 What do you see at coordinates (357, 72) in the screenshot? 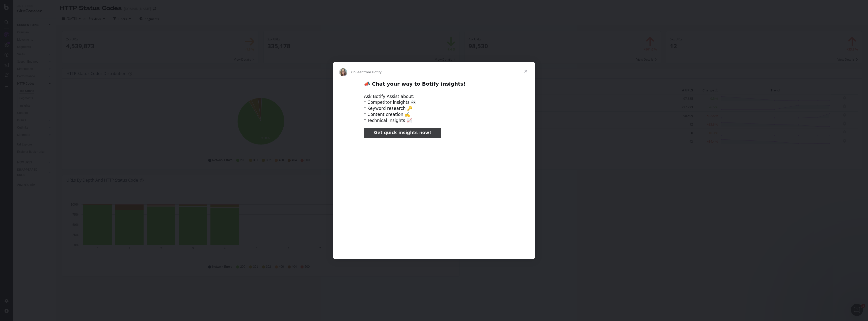
I see `span: Colleen` at bounding box center [357, 72].